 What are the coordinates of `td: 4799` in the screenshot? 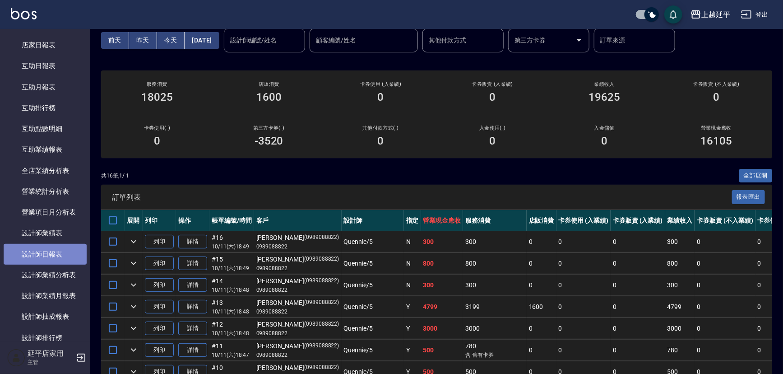 It's located at (442, 306).